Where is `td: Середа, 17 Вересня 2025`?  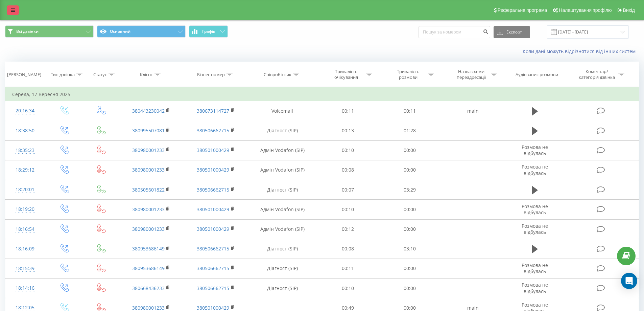 td: Середа, 17 Вересня 2025 is located at coordinates (322, 95).